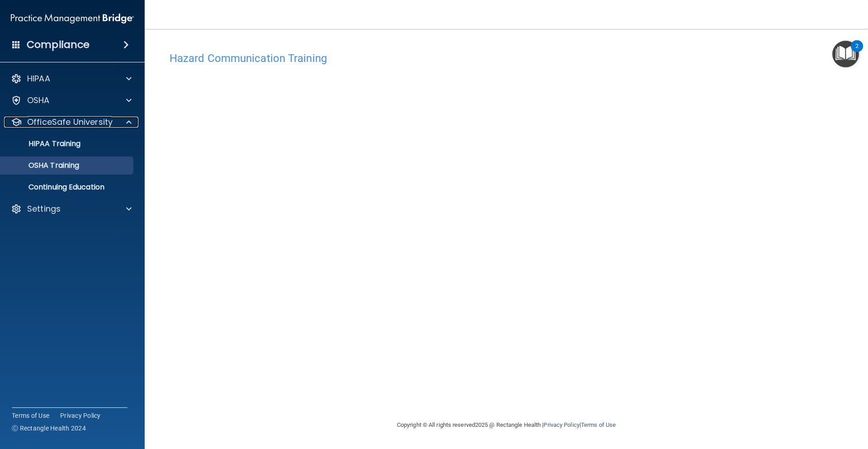 This screenshot has height=449, width=868. What do you see at coordinates (506, 58) in the screenshot?
I see `h4: Hazard Communication Training` at bounding box center [506, 58].